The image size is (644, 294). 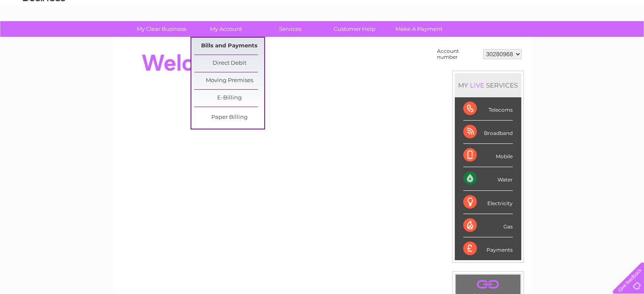 What do you see at coordinates (354, 29) in the screenshot?
I see `a: Customer Help` at bounding box center [354, 29].